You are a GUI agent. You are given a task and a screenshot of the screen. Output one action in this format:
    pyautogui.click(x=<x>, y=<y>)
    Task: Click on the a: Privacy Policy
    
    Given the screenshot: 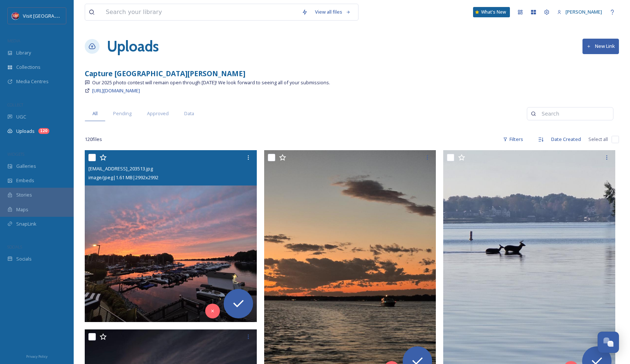 What is the action you would take?
    pyautogui.click(x=37, y=356)
    